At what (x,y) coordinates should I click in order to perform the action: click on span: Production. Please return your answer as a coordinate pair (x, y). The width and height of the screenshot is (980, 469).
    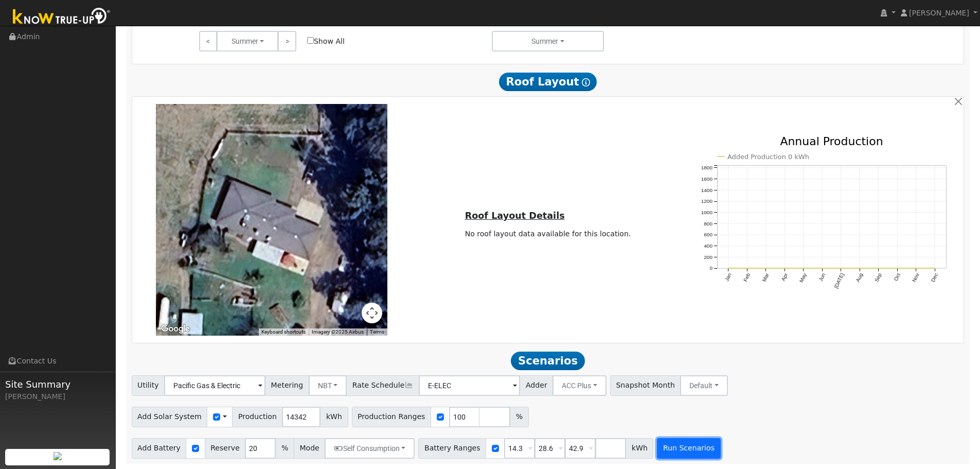
    Looking at the image, I should click on (257, 416).